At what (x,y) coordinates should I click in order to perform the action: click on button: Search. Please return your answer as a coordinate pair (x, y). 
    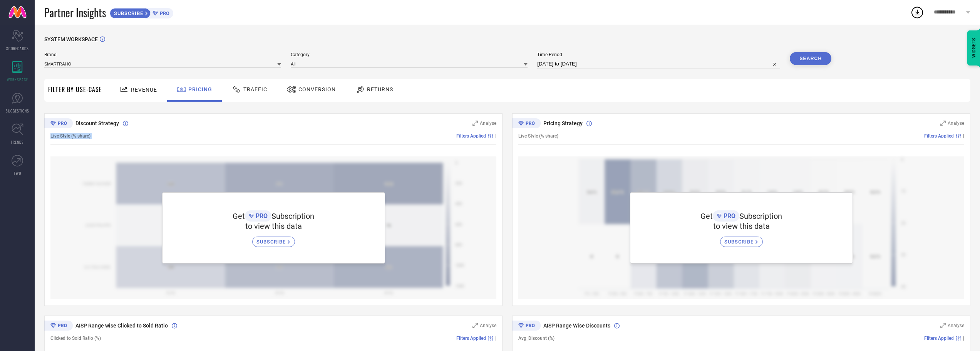
    Looking at the image, I should click on (811, 58).